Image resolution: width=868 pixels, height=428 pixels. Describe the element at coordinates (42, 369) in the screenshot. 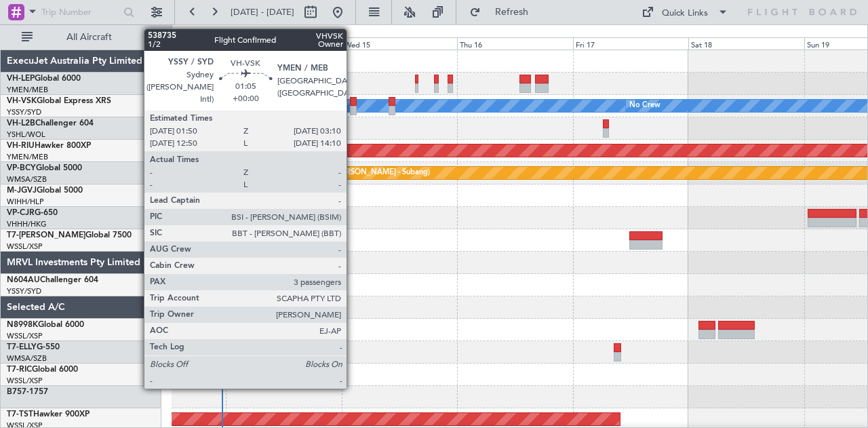

I see `a: T7-RICGlobal 6000` at that location.